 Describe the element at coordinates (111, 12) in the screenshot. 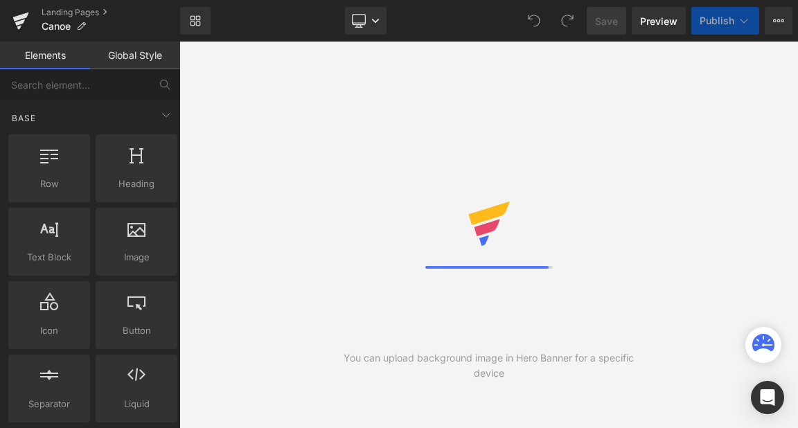

I see `a: Landing Pages` at that location.